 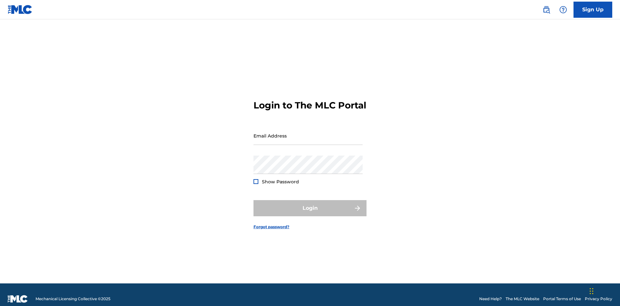 I want to click on h3: Login to The MLC Portal, so click(x=310, y=105).